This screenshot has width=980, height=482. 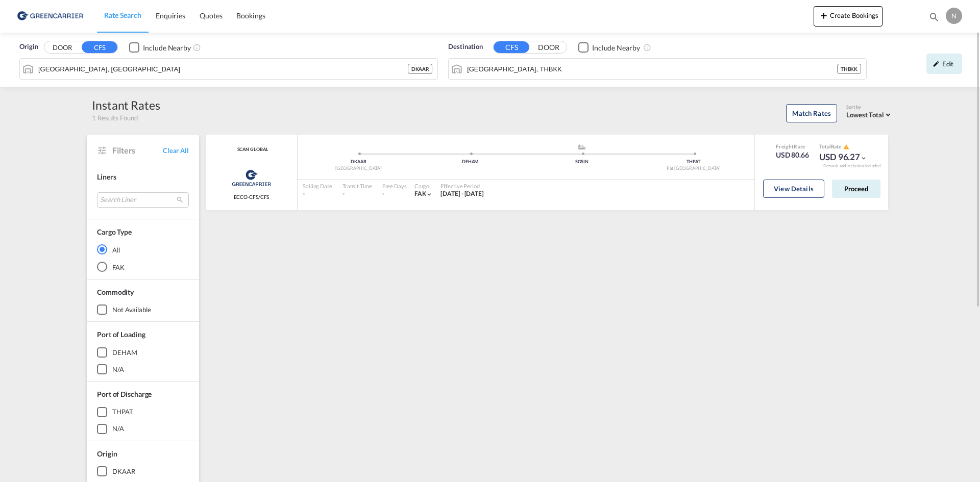 What do you see at coordinates (843, 157) in the screenshot?
I see `div: USD 96.27` at bounding box center [843, 157].